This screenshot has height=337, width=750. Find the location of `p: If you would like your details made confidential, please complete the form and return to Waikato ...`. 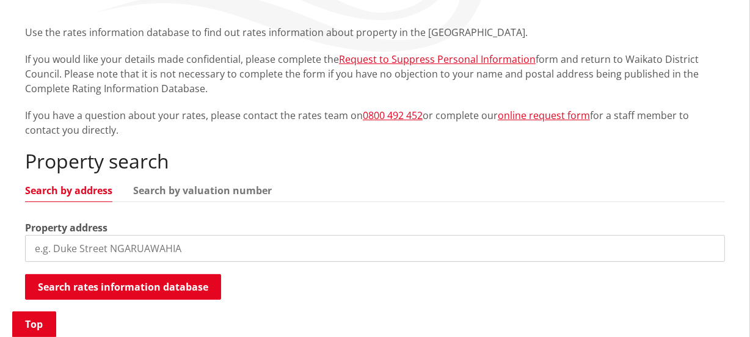

p: If you would like your details made confidential, please complete the form and return to Waikato ... is located at coordinates (375, 74).